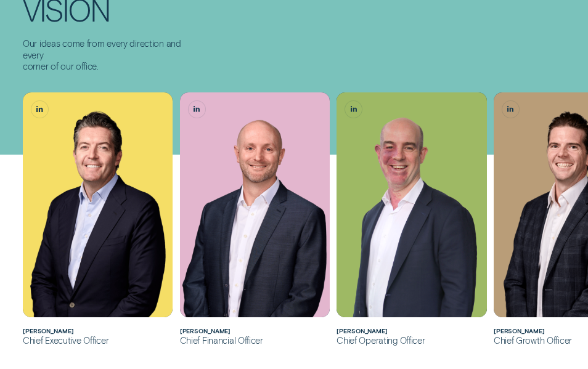 The height and width of the screenshot is (369, 588). I want to click on div: Sam Harding, Chief Operating Officer, so click(411, 204).